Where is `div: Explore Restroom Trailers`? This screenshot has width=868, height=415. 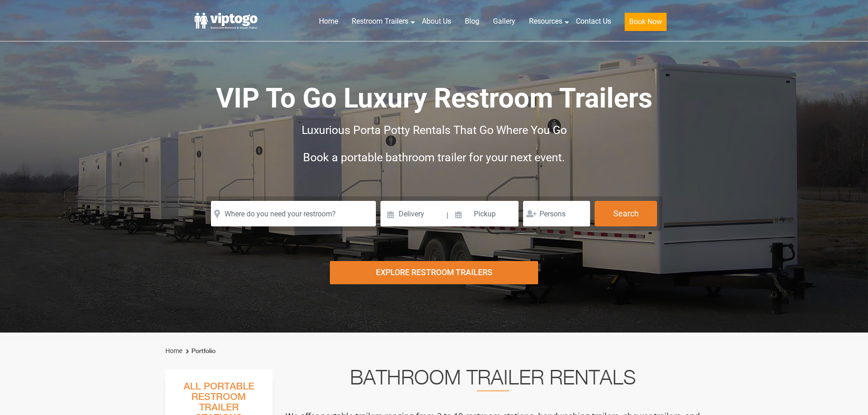 div: Explore Restroom Trailers is located at coordinates (433, 273).